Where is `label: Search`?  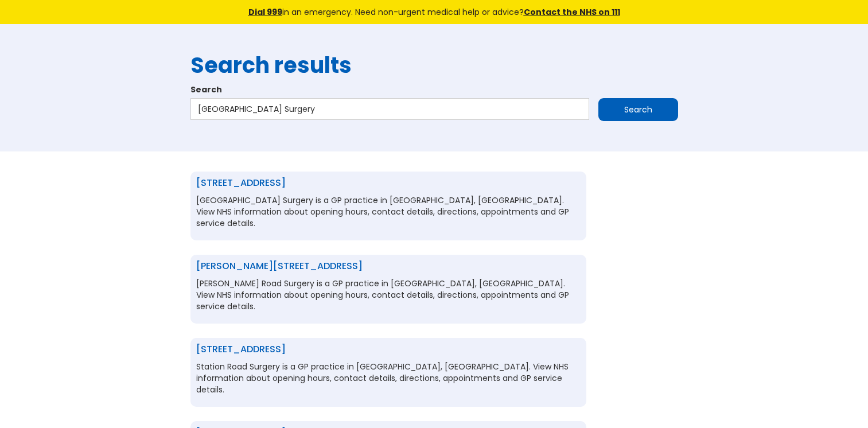 label: Search is located at coordinates (434, 89).